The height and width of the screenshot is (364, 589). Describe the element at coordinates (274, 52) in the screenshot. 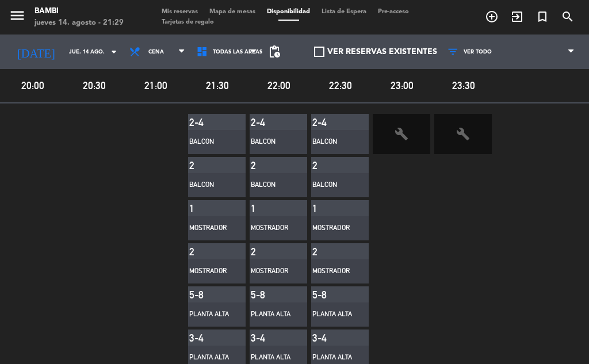

I see `span: pending_actions` at that location.